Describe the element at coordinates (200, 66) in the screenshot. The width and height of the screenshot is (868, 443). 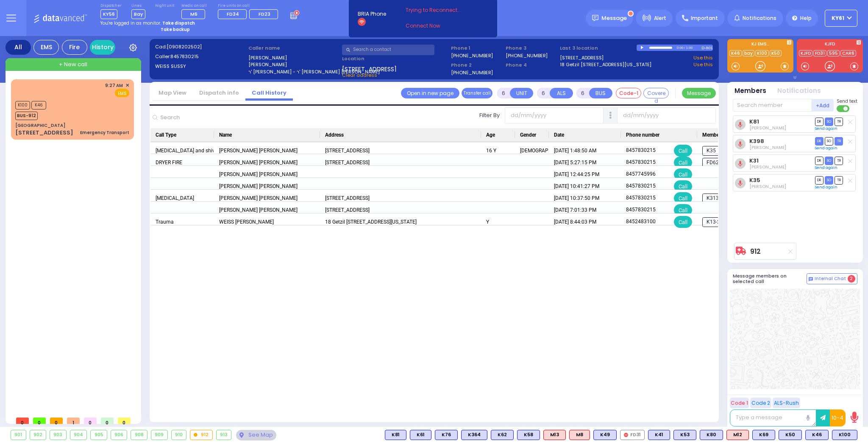
I see `label: WEISS SUSSY` at that location.